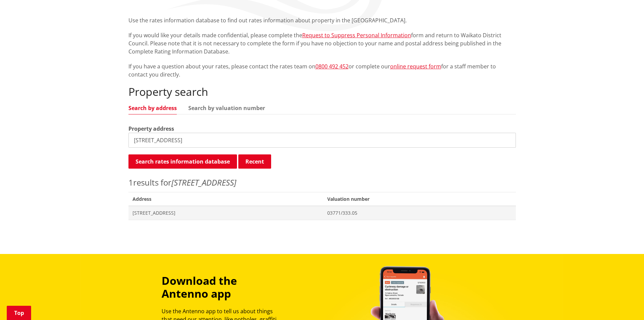 Image resolution: width=644 pixels, height=320 pixels. I want to click on span: 03771/333.05, so click(420, 213).